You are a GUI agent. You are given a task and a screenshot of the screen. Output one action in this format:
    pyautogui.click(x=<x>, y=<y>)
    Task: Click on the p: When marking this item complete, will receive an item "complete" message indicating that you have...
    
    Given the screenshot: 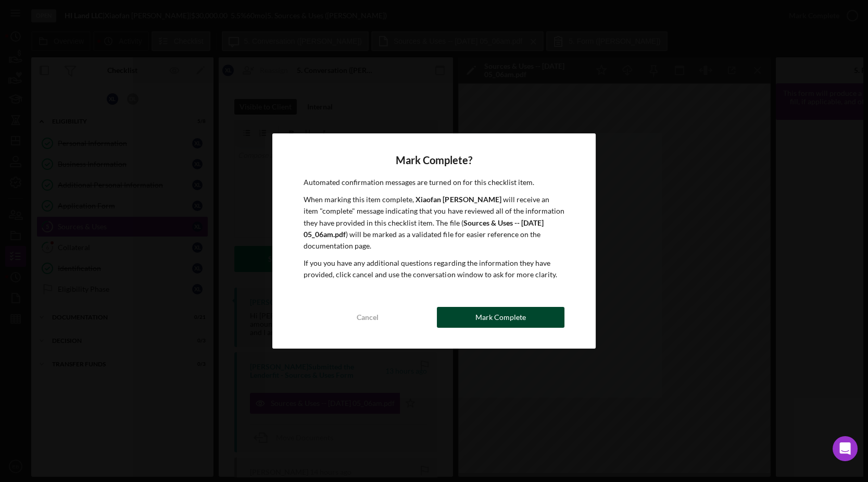 What is the action you would take?
    pyautogui.click(x=434, y=222)
    